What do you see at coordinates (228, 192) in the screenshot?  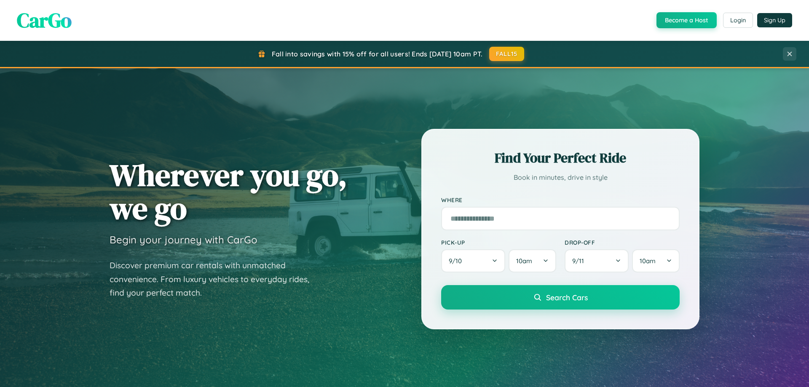 I see `h1: Wherever you go, we go` at bounding box center [228, 192].